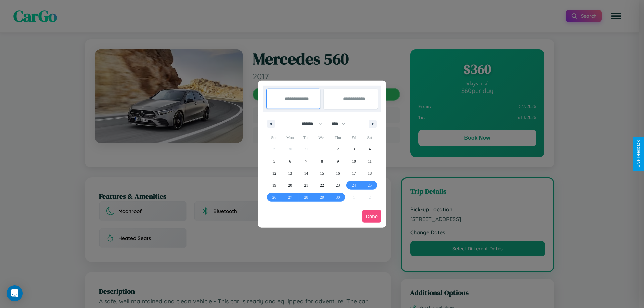 The height and width of the screenshot is (308, 644). What do you see at coordinates (306, 197) in the screenshot?
I see `span: 28` at bounding box center [306, 197].